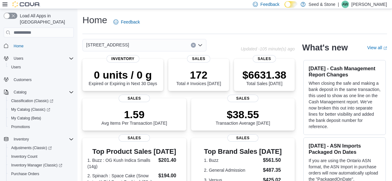 The width and height of the screenshot is (392, 181). What do you see at coordinates (385, 48) in the screenshot?
I see `svg: External link` at bounding box center [385, 48].